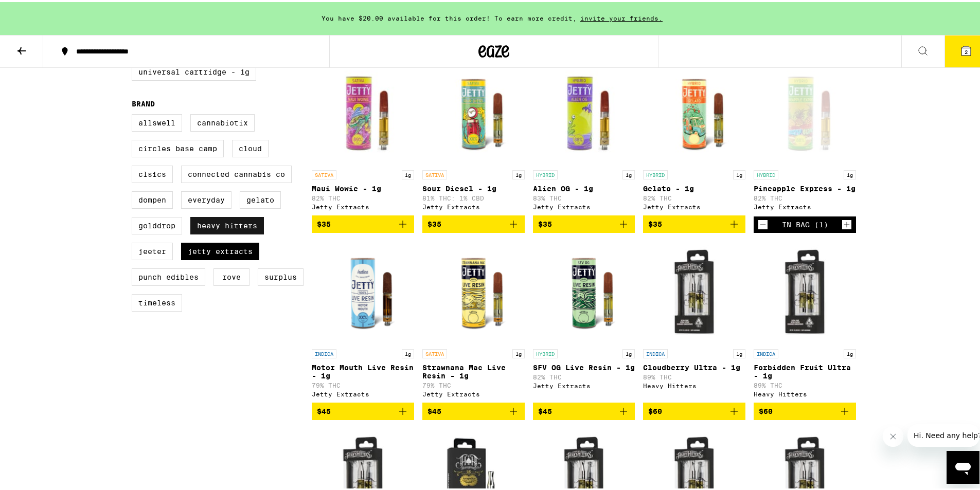 This screenshot has width=980, height=490. I want to click on label: Everyday, so click(206, 198).